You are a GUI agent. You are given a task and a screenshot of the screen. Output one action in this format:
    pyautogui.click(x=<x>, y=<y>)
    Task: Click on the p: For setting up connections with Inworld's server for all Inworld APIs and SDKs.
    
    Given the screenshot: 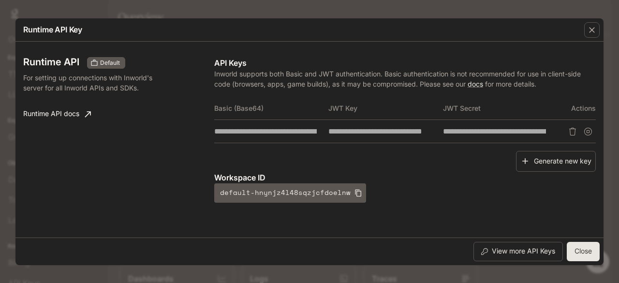 What is the action you would take?
    pyautogui.click(x=92, y=83)
    